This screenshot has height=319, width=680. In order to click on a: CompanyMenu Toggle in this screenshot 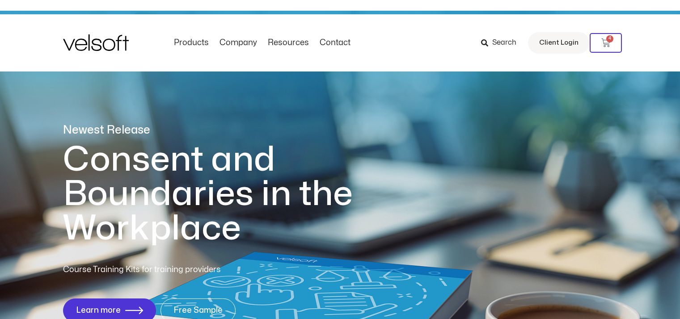, I will do `click(238, 43)`.